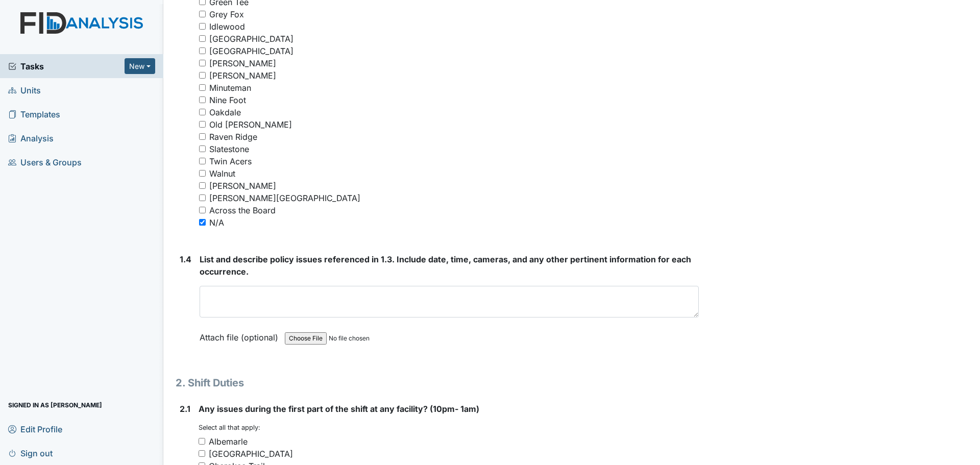 The width and height of the screenshot is (980, 465). What do you see at coordinates (140, 66) in the screenshot?
I see `button: New` at bounding box center [140, 66].